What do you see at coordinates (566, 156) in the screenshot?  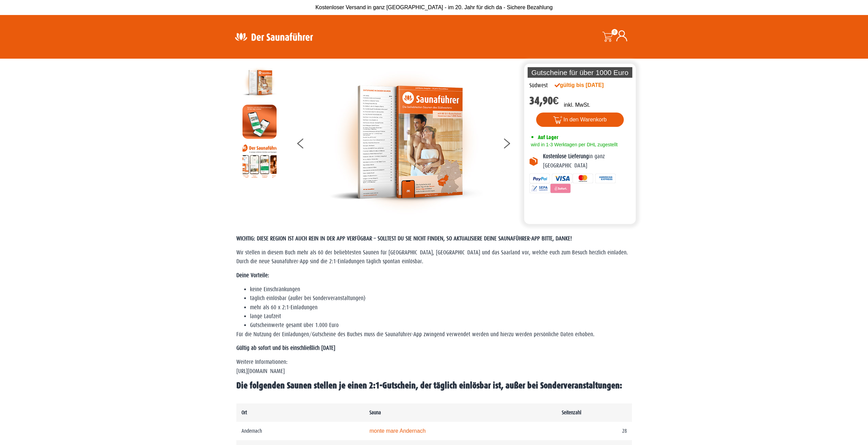 I see `b: Kostenlose Lieferung` at bounding box center [566, 156].